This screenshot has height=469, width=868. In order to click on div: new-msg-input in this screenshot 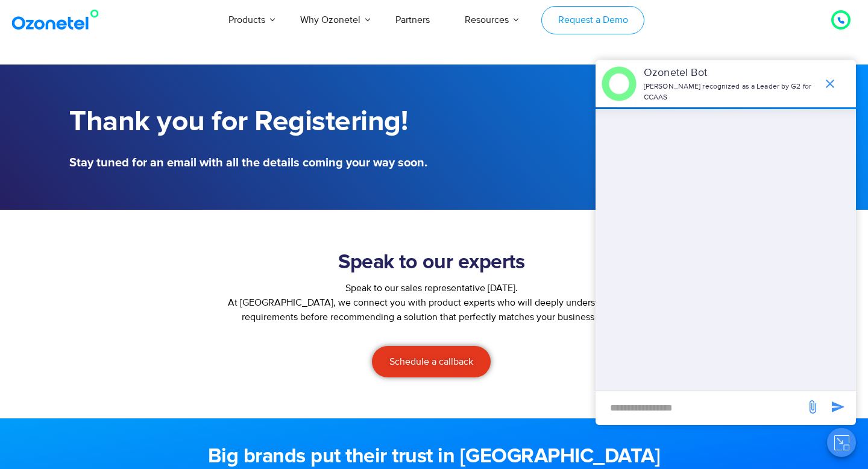, I will do `click(700, 408)`.